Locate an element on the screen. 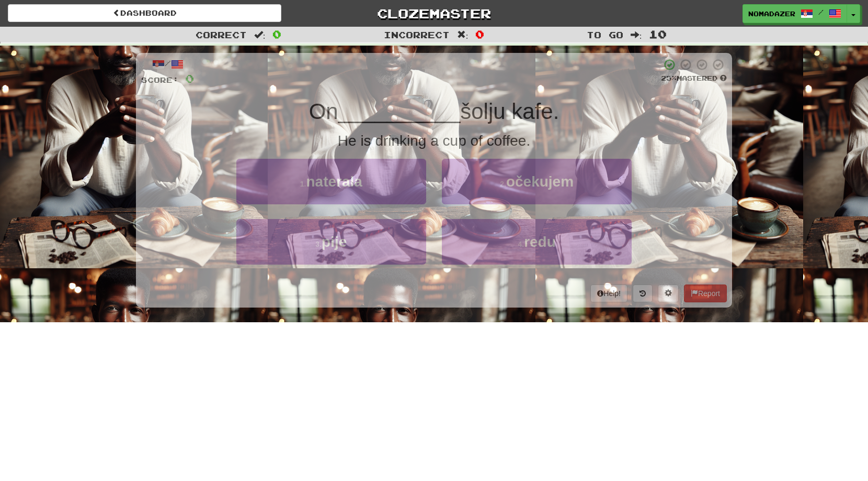  div: He is drinking a cup of coffee. is located at coordinates (434, 141).